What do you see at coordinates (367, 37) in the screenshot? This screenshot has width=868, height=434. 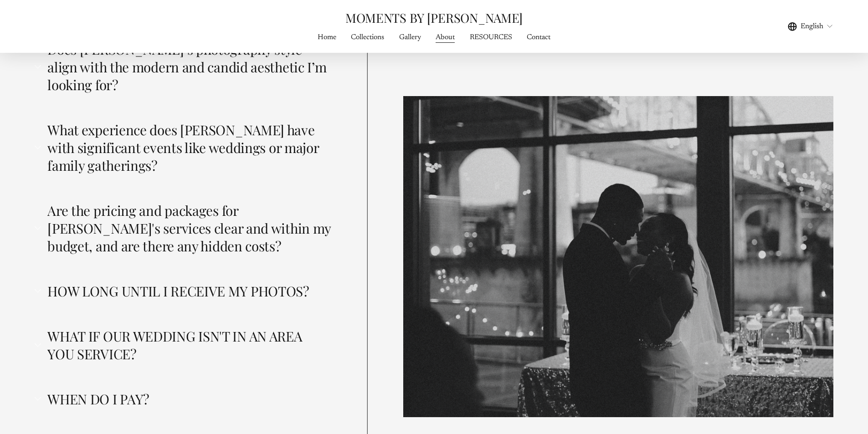 I see `a: Collections` at bounding box center [367, 37].